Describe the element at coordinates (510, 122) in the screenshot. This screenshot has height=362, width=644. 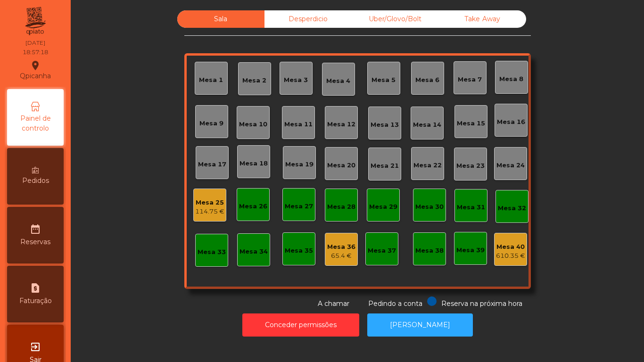
I see `div: Mesa 16` at that location.